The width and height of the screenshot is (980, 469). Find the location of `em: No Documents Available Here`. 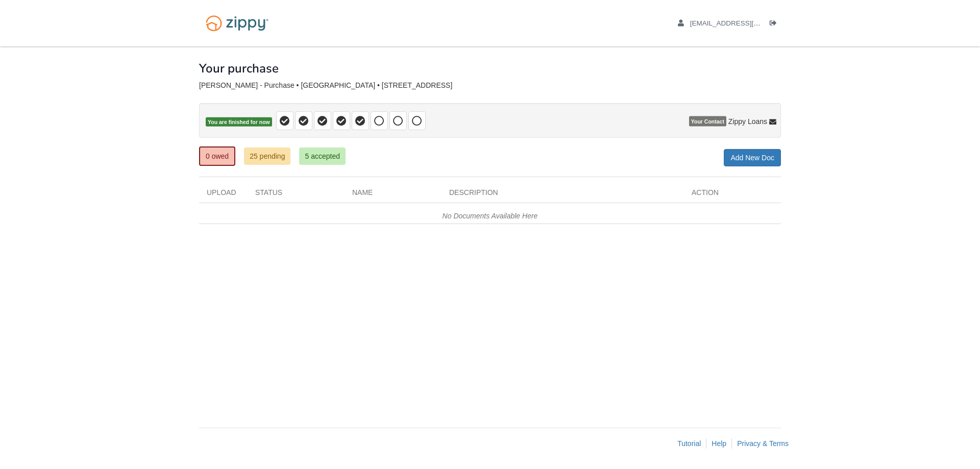

em: No Documents Available Here is located at coordinates (490, 216).